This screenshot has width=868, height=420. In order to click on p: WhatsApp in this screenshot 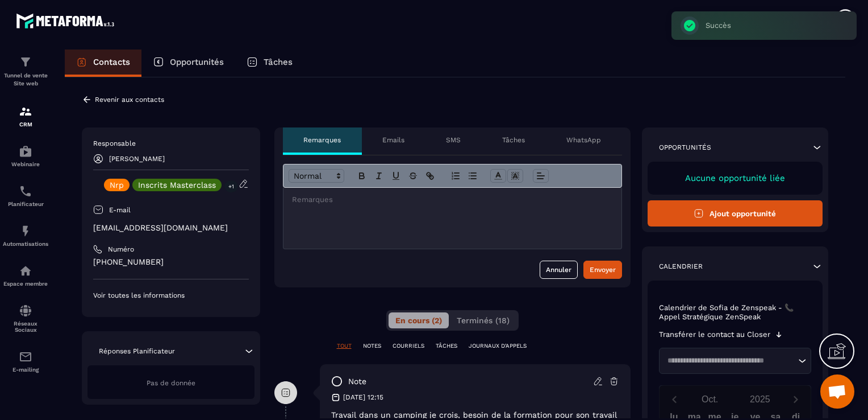, I will do `click(584, 140)`.